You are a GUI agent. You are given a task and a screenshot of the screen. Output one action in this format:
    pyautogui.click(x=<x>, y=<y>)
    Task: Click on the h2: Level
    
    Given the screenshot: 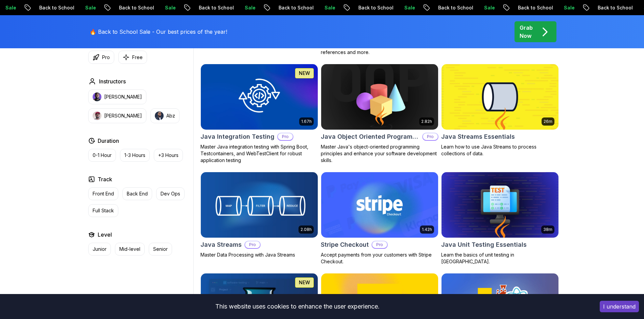 What is the action you would take?
    pyautogui.click(x=105, y=235)
    